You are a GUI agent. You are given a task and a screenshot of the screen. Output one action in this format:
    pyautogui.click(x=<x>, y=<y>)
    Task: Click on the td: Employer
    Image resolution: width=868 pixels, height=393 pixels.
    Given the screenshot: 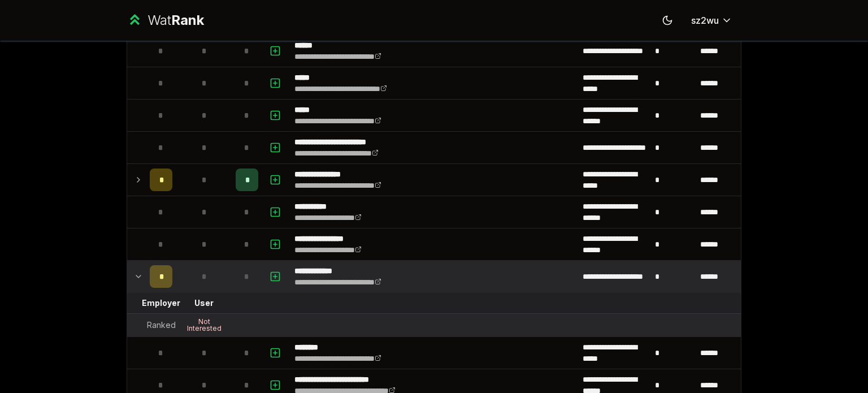 What is the action you would take?
    pyautogui.click(x=162, y=303)
    